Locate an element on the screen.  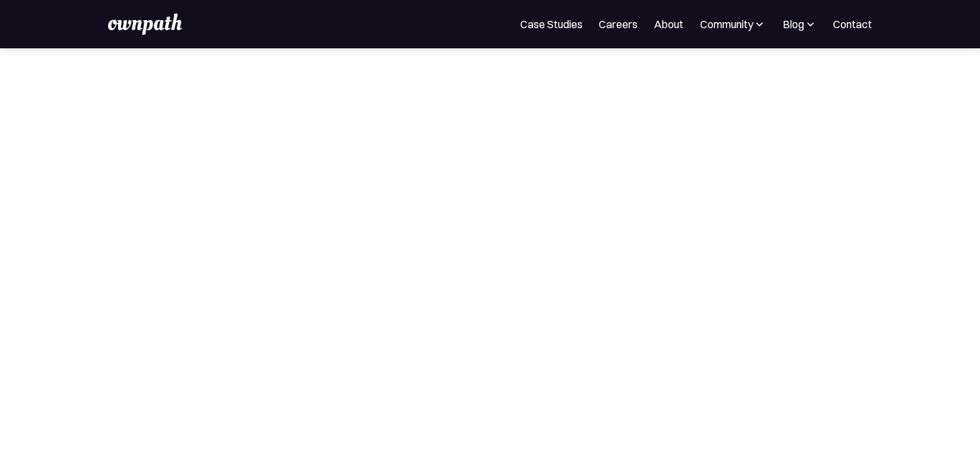
a: About is located at coordinates (668, 25).